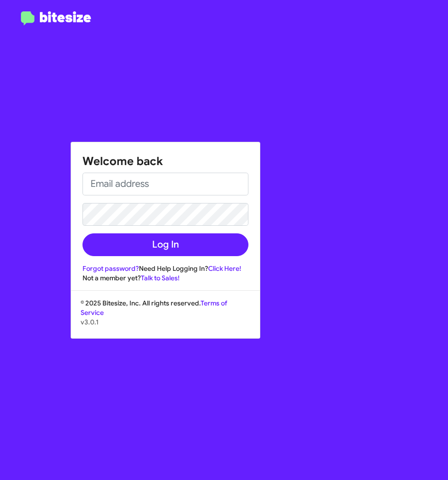  Describe the element at coordinates (165, 322) in the screenshot. I see `p: v3.0.1` at that location.